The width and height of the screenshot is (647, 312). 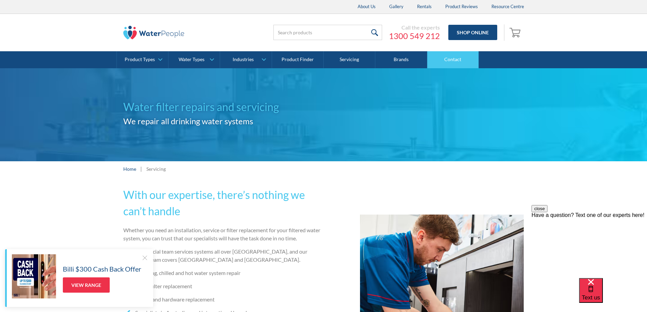 What do you see at coordinates (12, 19) in the screenshot?
I see `span: Text us` at bounding box center [12, 19].